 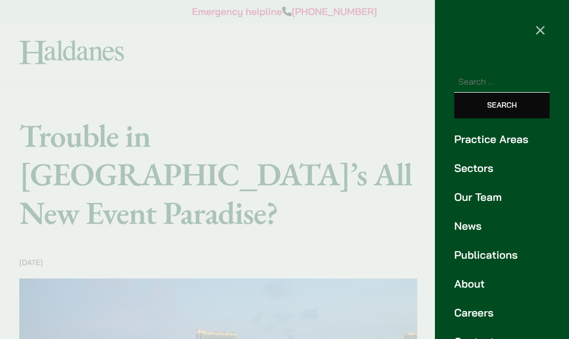 What do you see at coordinates (502, 197) in the screenshot?
I see `a: Our Team` at bounding box center [502, 197].